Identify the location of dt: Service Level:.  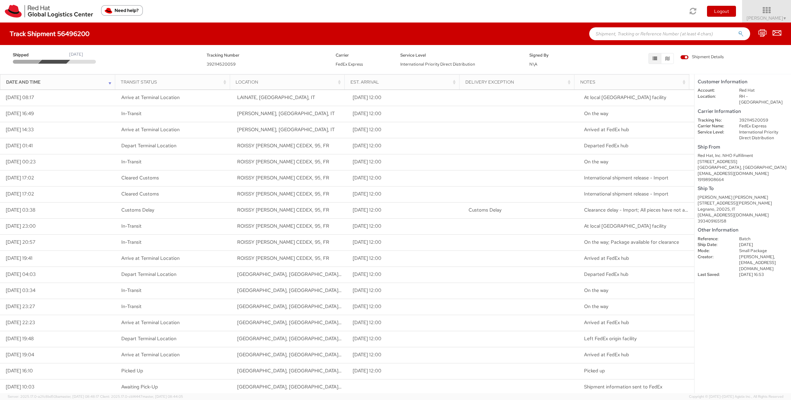
(713, 132).